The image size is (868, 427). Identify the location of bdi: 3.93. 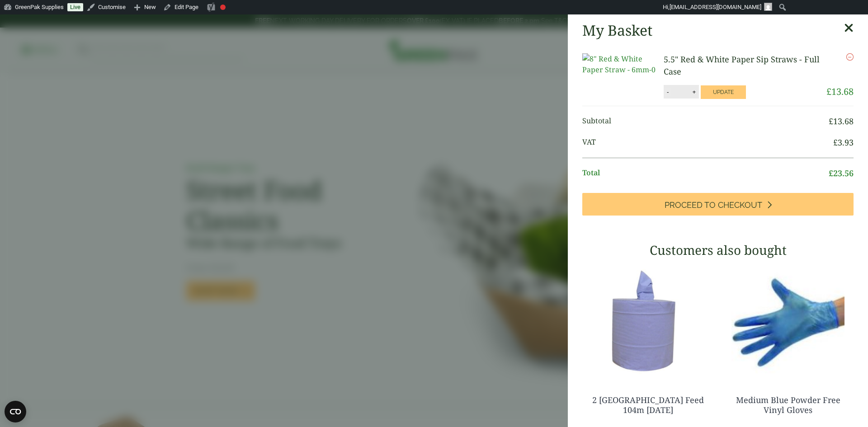
(843, 143).